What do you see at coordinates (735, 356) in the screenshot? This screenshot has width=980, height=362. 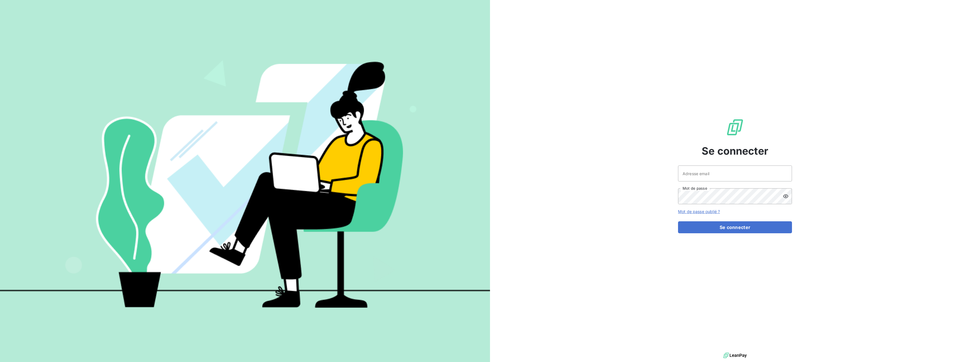 I see `img: logo` at bounding box center [735, 356].